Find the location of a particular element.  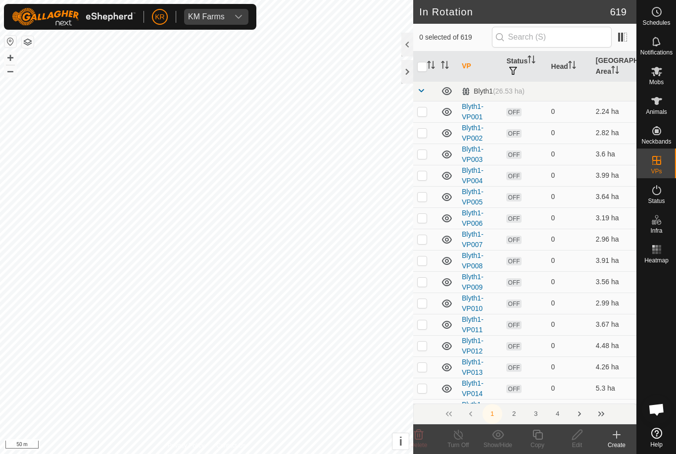

div: Edit is located at coordinates (577, 445).